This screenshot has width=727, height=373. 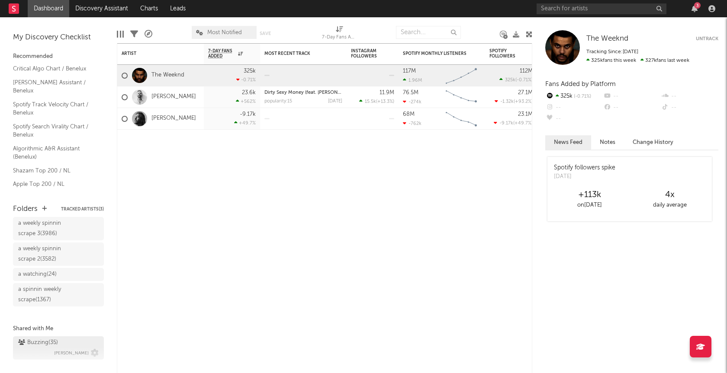 I want to click on div: daily average, so click(x=669, y=205).